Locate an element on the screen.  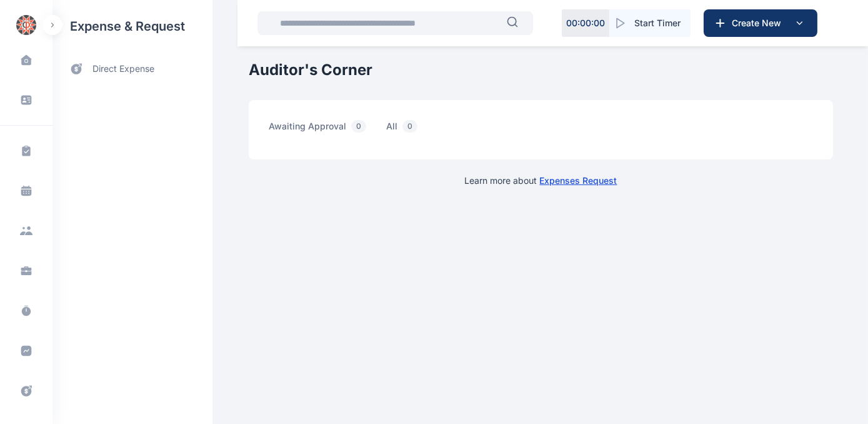
span: all is located at coordinates (404, 129).